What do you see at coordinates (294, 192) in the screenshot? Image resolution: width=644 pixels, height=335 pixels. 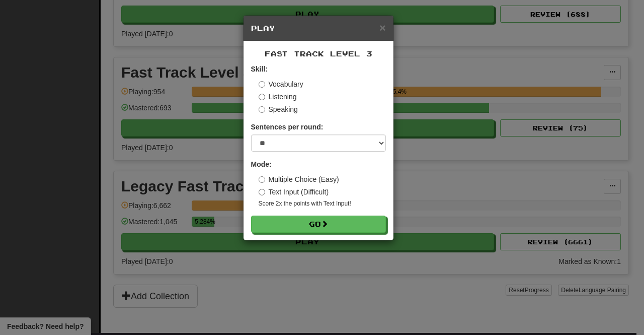 I see `label: Text Input (Difficult)` at bounding box center [294, 192].